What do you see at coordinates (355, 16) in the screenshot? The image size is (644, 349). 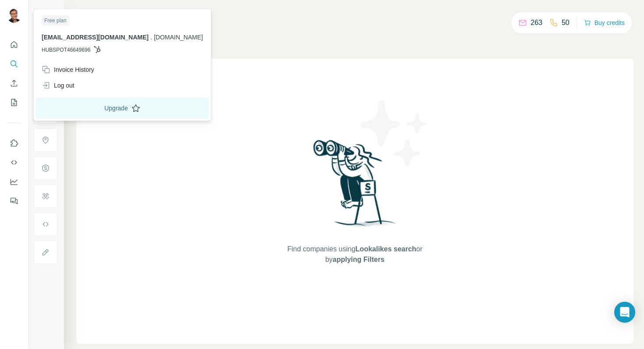 I see `h4: Search` at bounding box center [355, 16].